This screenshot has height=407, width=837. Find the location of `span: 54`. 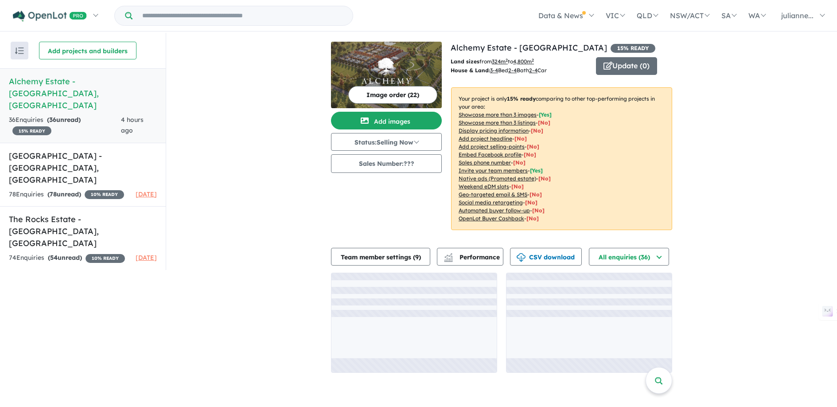

span: 54 is located at coordinates (54, 258).